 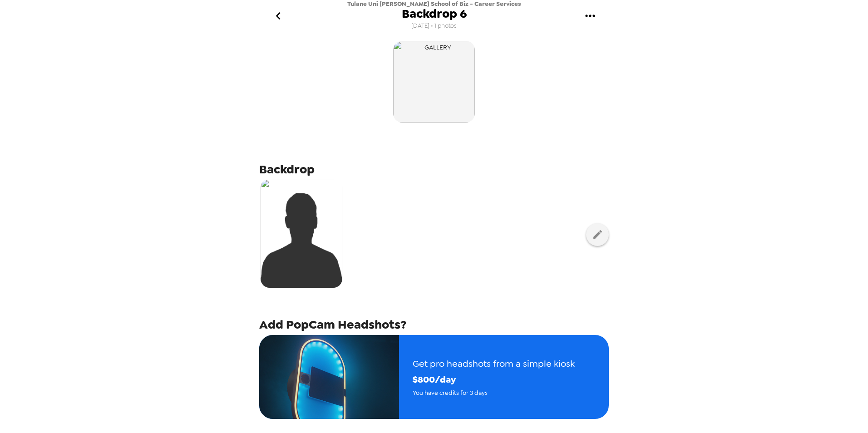 What do you see at coordinates (434, 82) in the screenshot?
I see `img: gallery` at bounding box center [434, 82].